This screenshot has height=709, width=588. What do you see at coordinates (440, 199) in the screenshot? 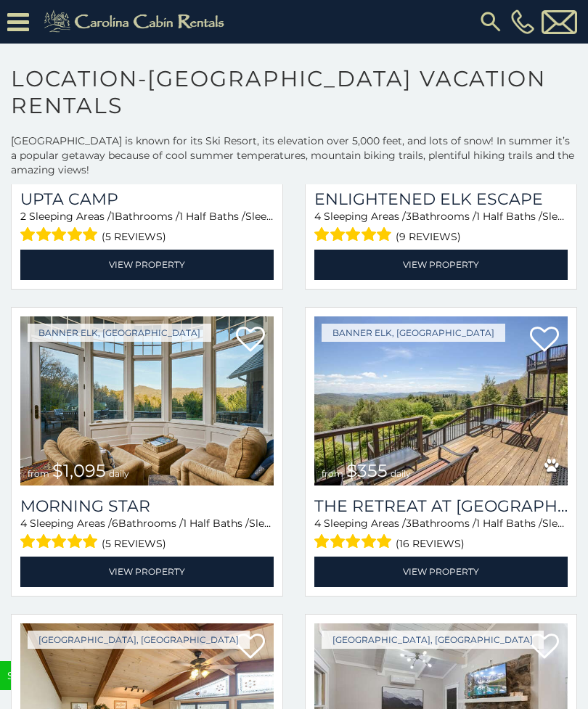
I see `a: Enlightened Elk Escape` at bounding box center [440, 199].